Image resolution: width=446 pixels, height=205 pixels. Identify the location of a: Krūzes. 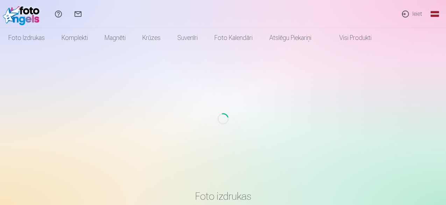
(151, 38).